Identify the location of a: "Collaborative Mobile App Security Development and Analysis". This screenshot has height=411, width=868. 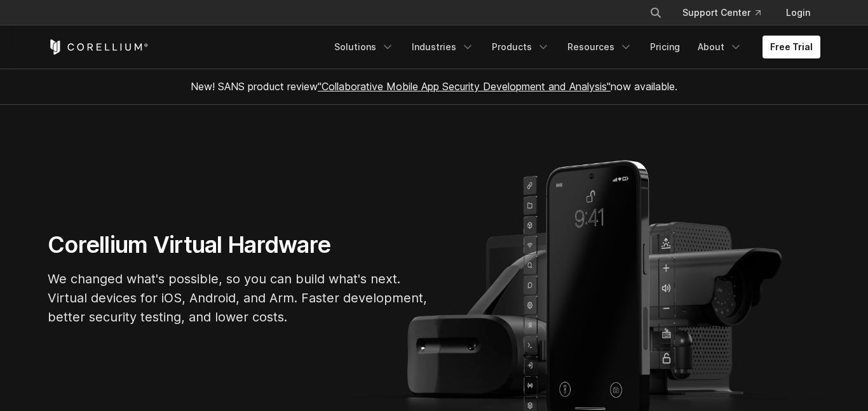
(464, 86).